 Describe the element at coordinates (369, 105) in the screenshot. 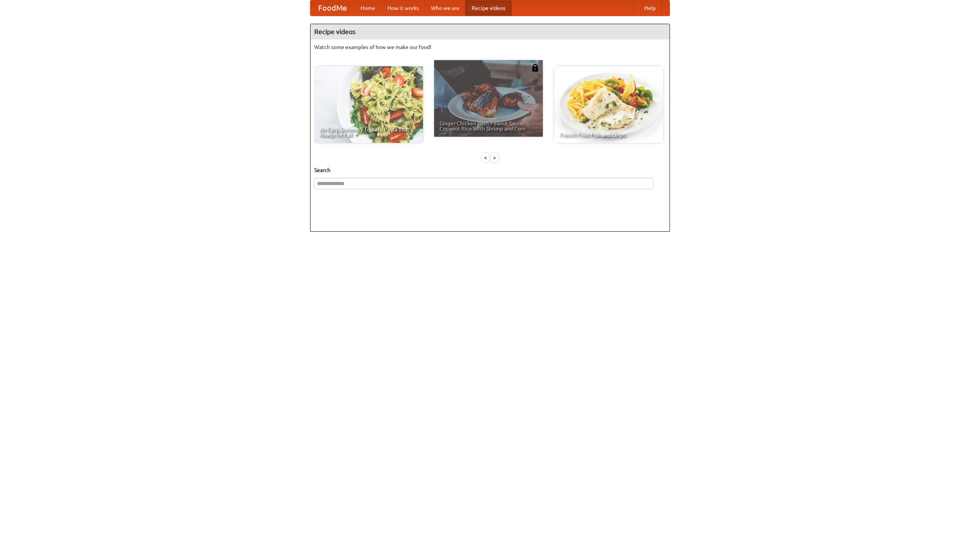

I see `a: An Easy, Summery Tomato Pasta That's Ready for Fall` at that location.